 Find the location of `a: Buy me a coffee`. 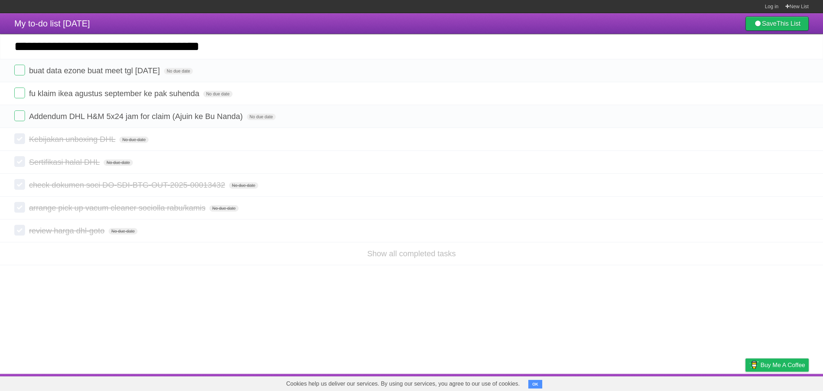

a: Buy me a coffee is located at coordinates (777, 365).